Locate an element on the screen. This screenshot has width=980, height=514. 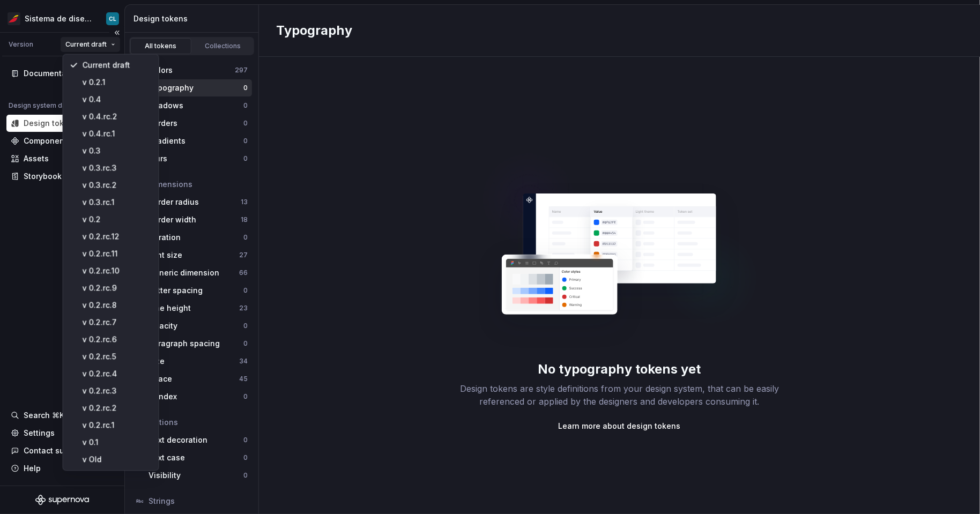
div: v Old is located at coordinates (117, 460).